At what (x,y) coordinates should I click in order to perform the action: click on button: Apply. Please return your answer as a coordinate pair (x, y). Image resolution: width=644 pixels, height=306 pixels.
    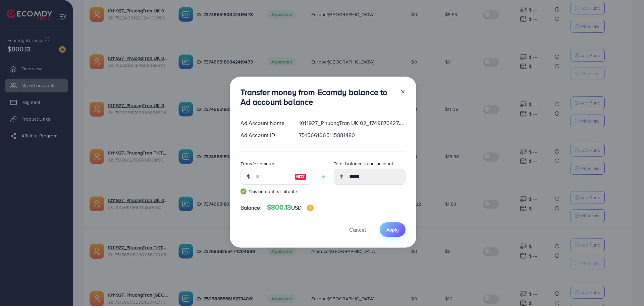
    Looking at the image, I should click on (393, 229).